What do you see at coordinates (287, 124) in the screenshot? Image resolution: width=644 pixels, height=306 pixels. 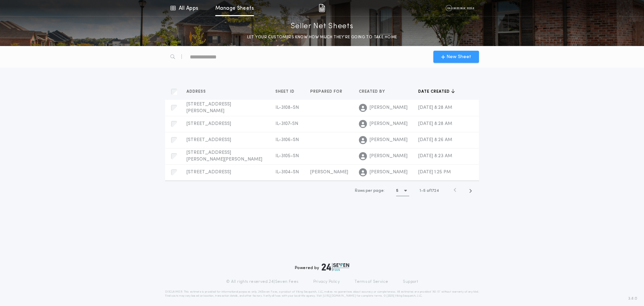 I see `span: IL-3107-SN` at bounding box center [287, 124].